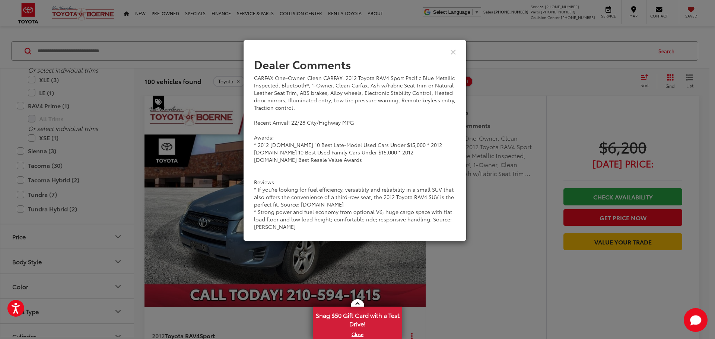  Describe the element at coordinates (695, 320) in the screenshot. I see `button: Toggle Chat Window` at that location.